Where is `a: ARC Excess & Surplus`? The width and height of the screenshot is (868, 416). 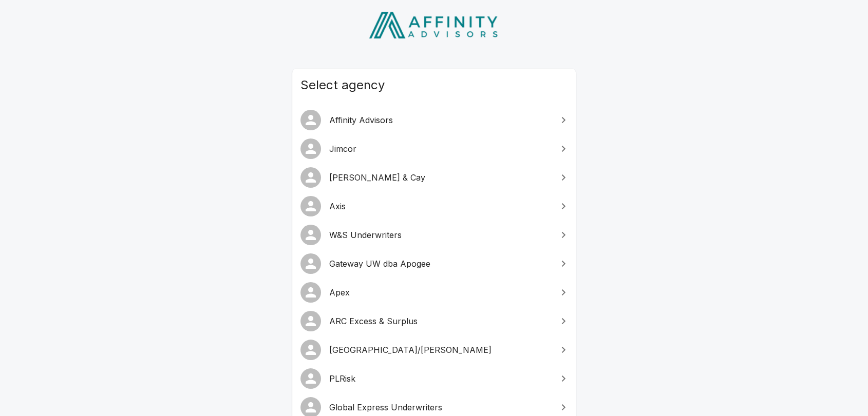 a: ARC Excess & Surplus is located at coordinates (434, 321).